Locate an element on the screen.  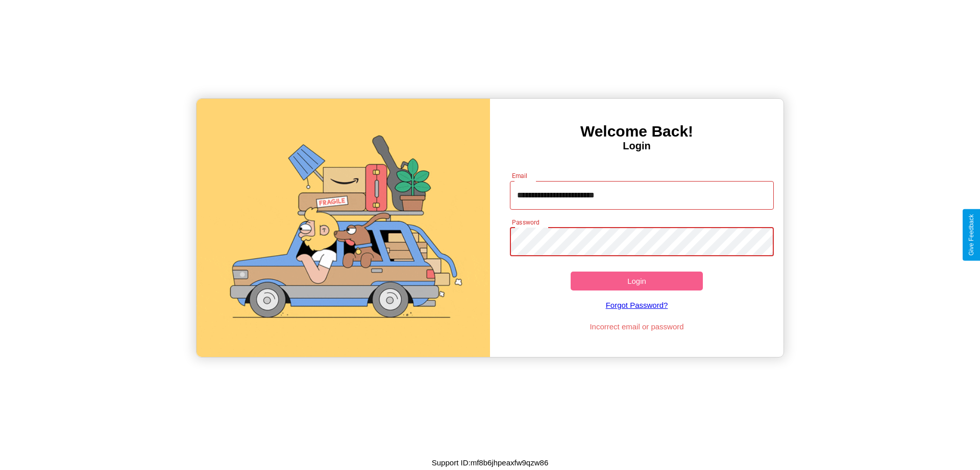
label: Password is located at coordinates (526, 222).